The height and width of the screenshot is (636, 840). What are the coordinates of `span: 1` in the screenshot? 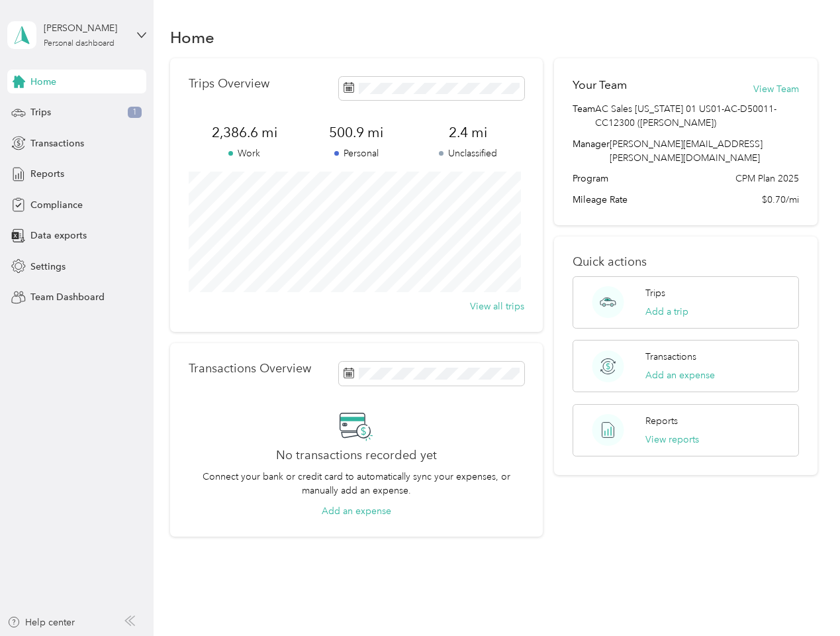 It's located at (134, 113).